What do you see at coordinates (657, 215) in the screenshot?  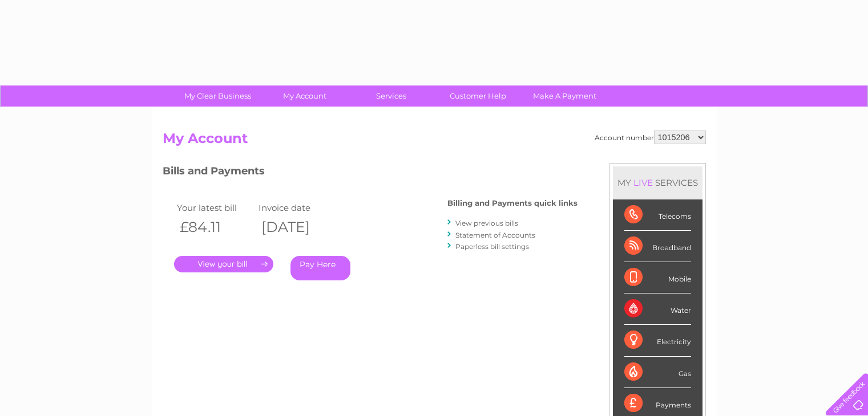 I see `div: Telecoms` at bounding box center [657, 215].